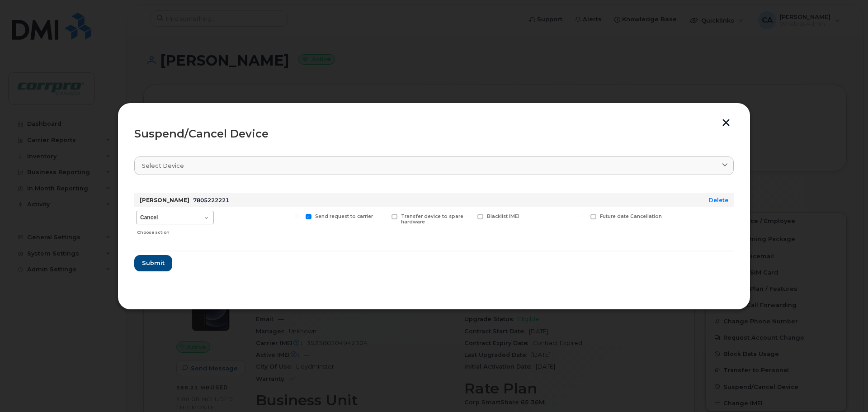  What do you see at coordinates (432, 219) in the screenshot?
I see `span: Transfer device to spare hardware` at bounding box center [432, 219].